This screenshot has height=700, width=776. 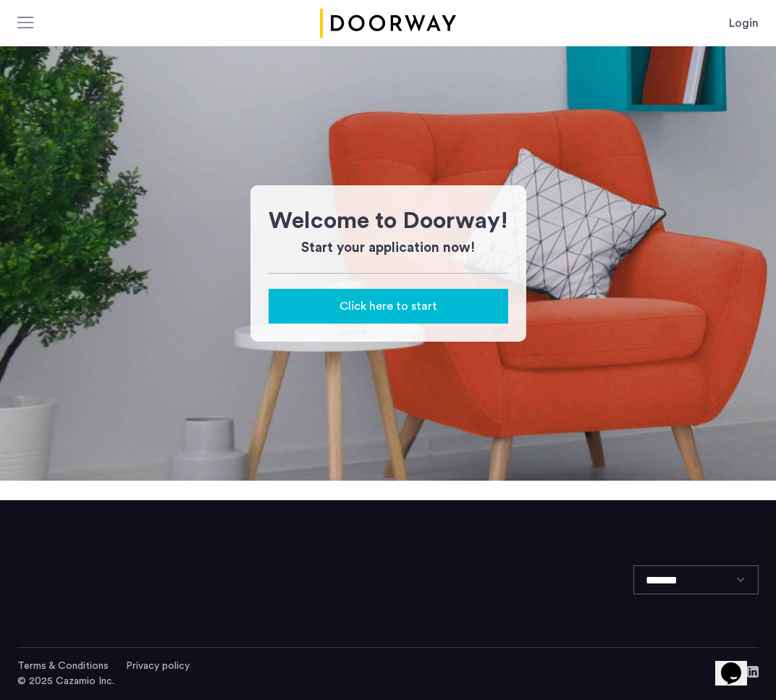 What do you see at coordinates (66, 681) in the screenshot?
I see `span: © 2025 Cazamio Inc.` at bounding box center [66, 681].